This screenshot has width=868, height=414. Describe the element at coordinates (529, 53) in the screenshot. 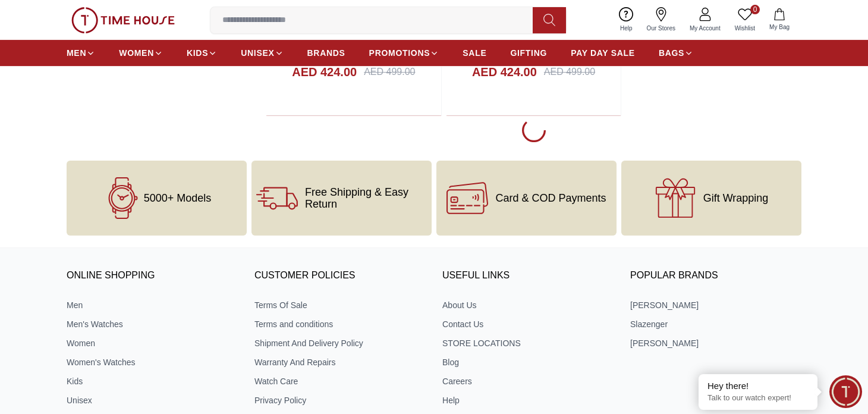

I see `a: GIFTING` at that location.